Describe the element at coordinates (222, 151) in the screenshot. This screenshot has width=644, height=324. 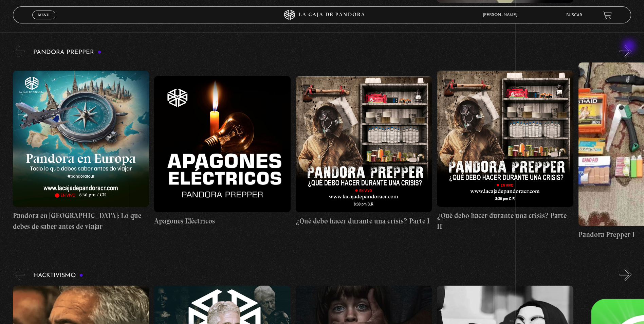
I see `a: Apagones Eléctricos` at that location.